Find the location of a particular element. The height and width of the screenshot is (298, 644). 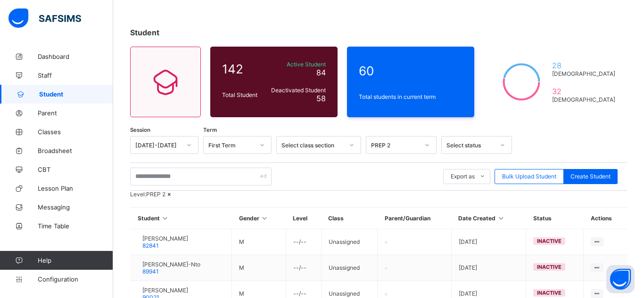

span: Parent is located at coordinates (75, 113).